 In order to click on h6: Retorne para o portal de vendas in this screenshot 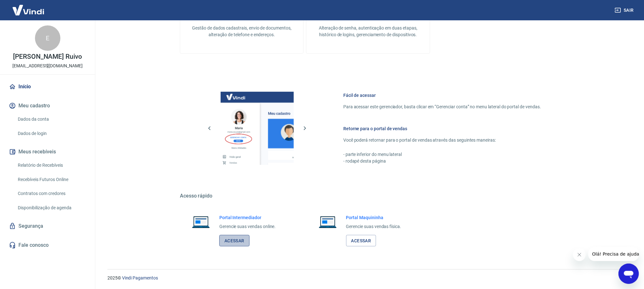, I will do `click(442, 129)`.